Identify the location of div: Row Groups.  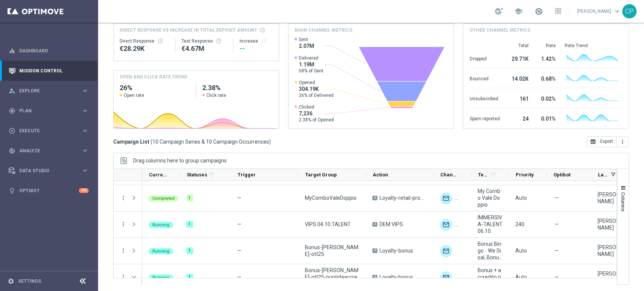
(180, 161).